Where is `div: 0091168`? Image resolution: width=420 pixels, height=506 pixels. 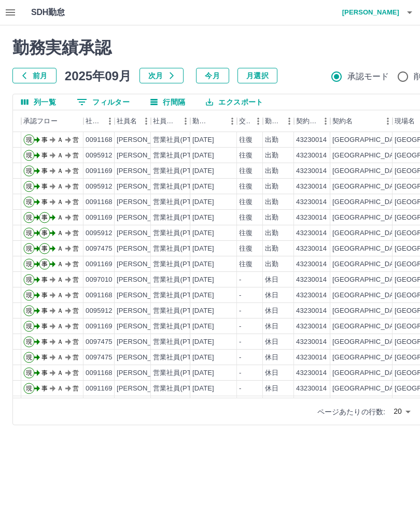
div: 0091168 is located at coordinates (99, 373).